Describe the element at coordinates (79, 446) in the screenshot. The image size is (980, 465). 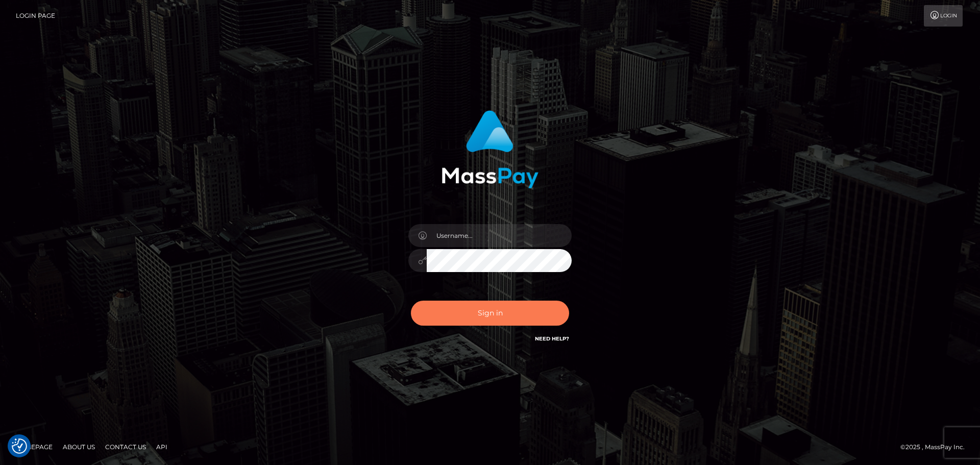
I see `a: About Us` at that location.